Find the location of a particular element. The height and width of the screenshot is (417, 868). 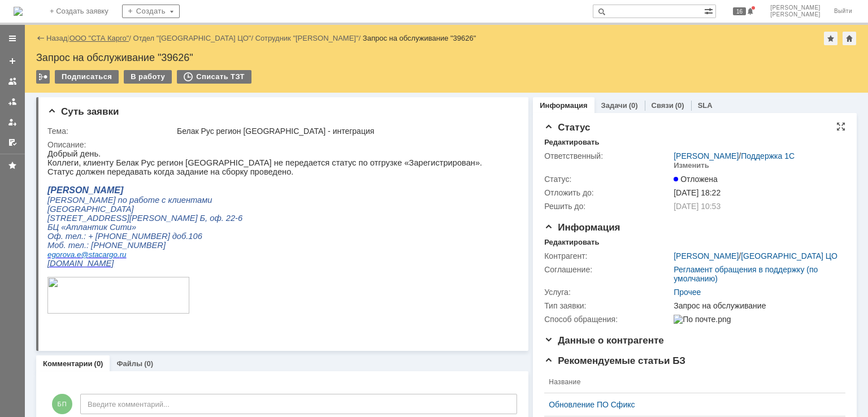

span: 16 is located at coordinates (739, 12).